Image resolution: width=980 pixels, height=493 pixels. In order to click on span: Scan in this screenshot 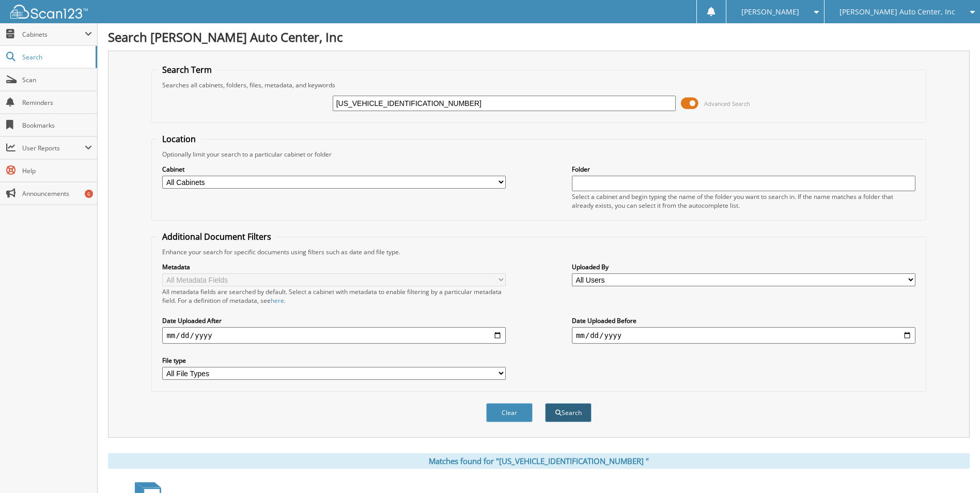, I will do `click(57, 80)`.